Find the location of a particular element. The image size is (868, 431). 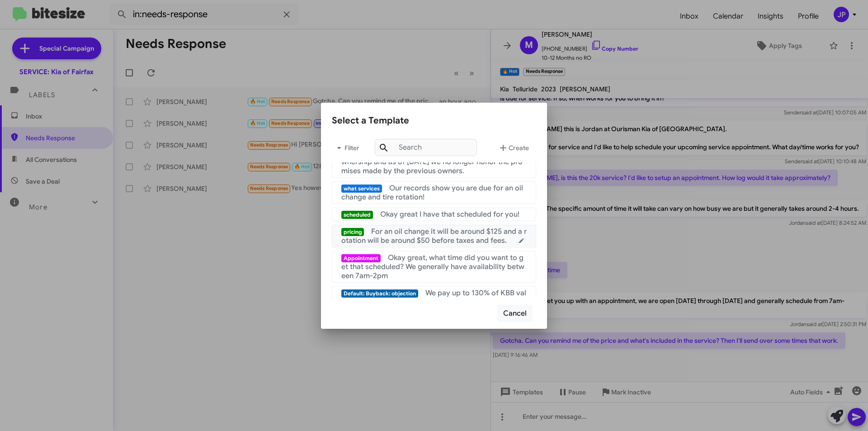

span: Filter is located at coordinates (346, 148).